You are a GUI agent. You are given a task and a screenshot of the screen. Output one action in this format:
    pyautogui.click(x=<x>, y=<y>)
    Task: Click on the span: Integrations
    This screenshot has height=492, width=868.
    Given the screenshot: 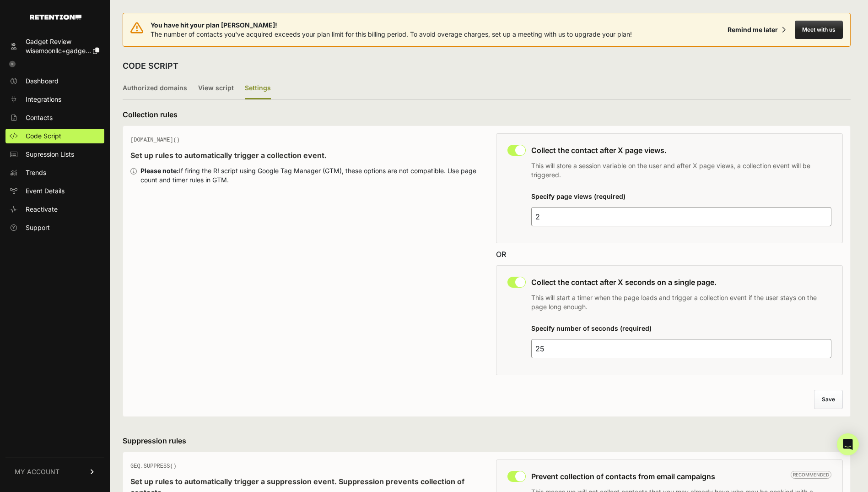 What is the action you would take?
    pyautogui.click(x=44, y=99)
    